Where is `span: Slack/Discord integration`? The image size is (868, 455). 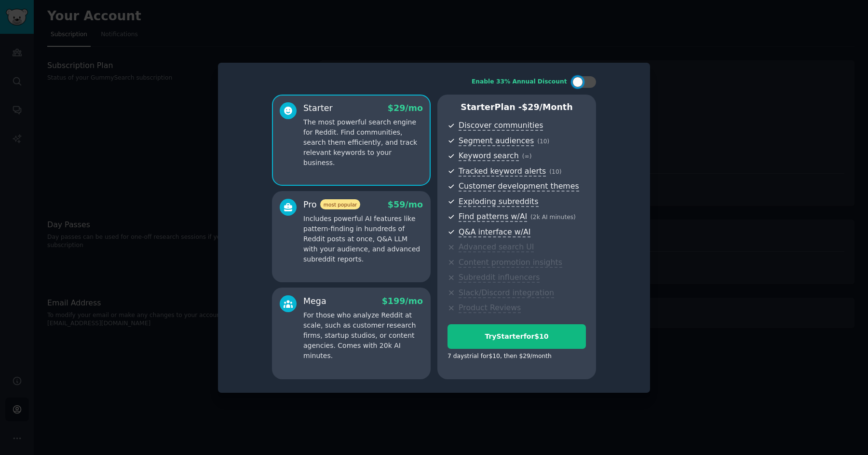 span: Slack/Discord integration is located at coordinates (507, 293).